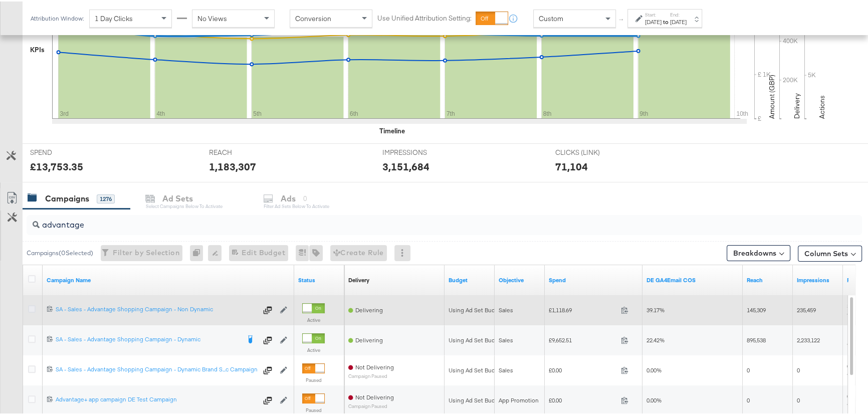 This screenshot has height=415, width=868. What do you see at coordinates (37, 48) in the screenshot?
I see `div: KPIs` at bounding box center [37, 48].